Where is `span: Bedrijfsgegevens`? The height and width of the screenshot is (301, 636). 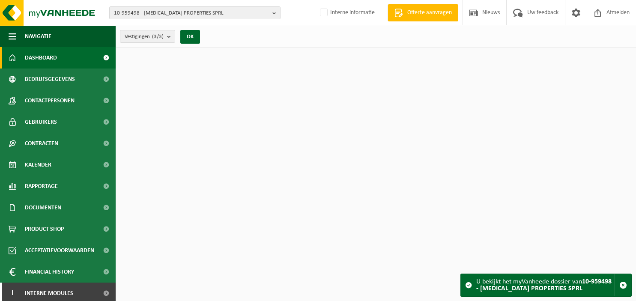
span: Bedrijfsgegevens is located at coordinates (50, 79).